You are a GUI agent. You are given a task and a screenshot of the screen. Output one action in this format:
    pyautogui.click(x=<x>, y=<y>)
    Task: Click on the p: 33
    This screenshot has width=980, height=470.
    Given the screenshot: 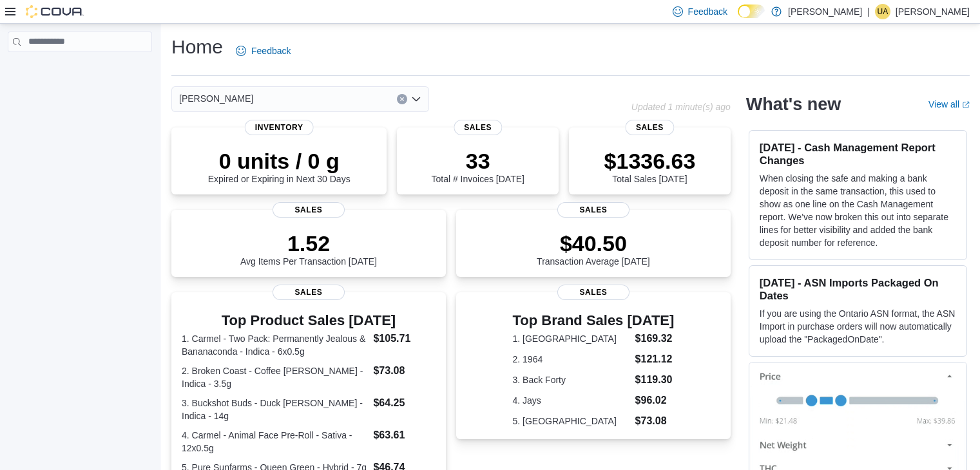 What is the action you would take?
    pyautogui.click(x=478, y=161)
    